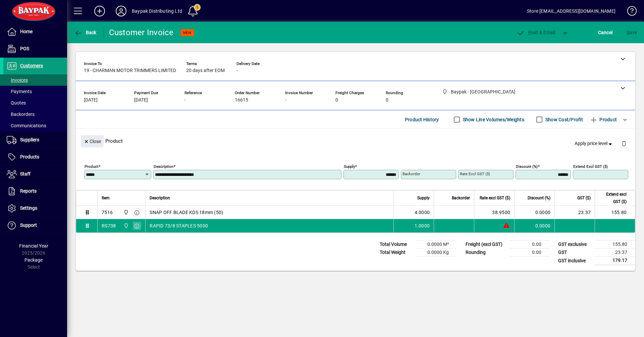 Image resolution: width=644 pixels, height=337 pixels. I want to click on span: 4.0000, so click(422, 213).